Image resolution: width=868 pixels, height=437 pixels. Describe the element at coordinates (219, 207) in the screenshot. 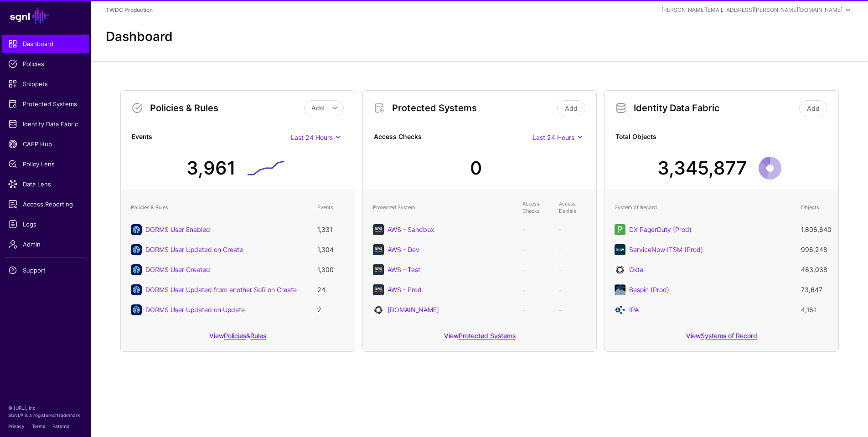

I see `th: Policies & Rules` at that location.